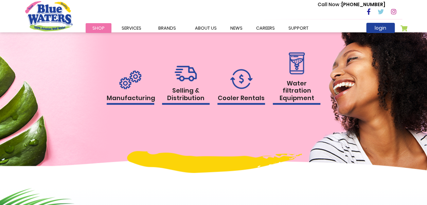  I want to click on a: store logo, so click(49, 16).